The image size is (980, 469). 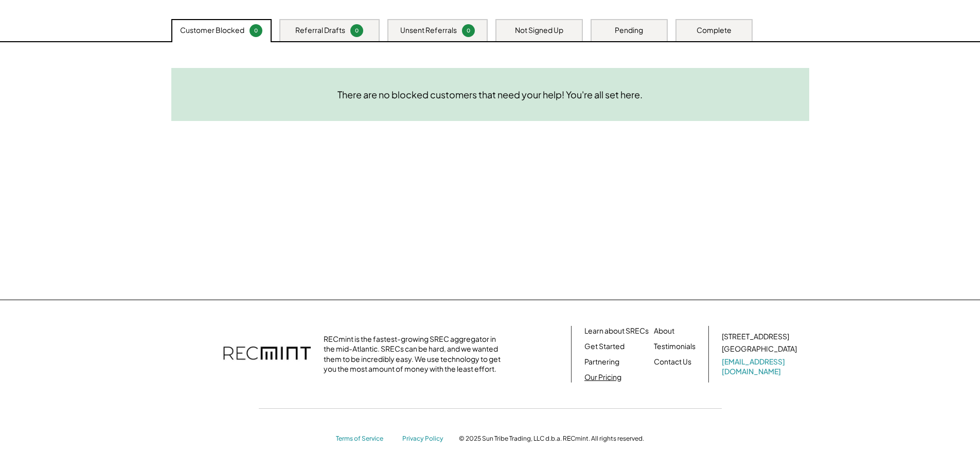 I want to click on div: Referral Drafts, so click(x=320, y=30).